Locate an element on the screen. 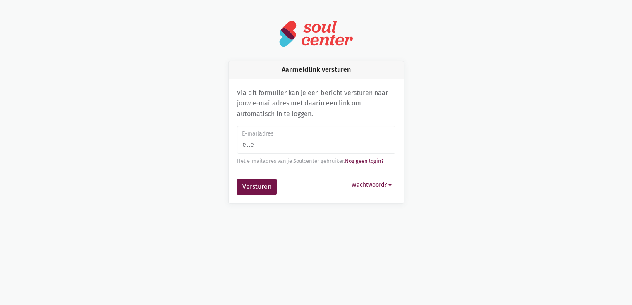 This screenshot has height=305, width=632. div: Aanmeldlink versturen is located at coordinates (316, 70).